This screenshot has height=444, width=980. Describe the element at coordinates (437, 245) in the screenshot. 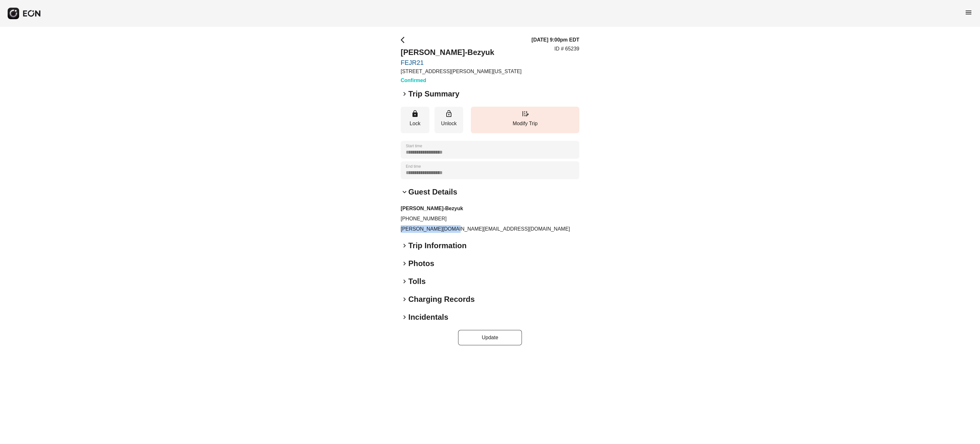

I see `h2: Trip Information` at that location.